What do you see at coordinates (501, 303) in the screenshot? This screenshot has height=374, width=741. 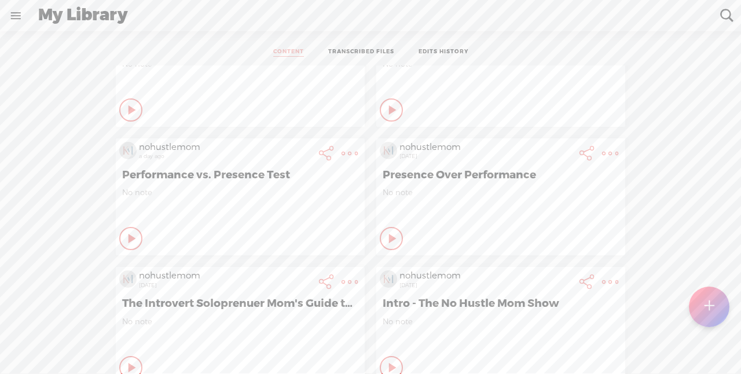 I see `span: Intro - The No Hustle Mom Show` at bounding box center [501, 303].